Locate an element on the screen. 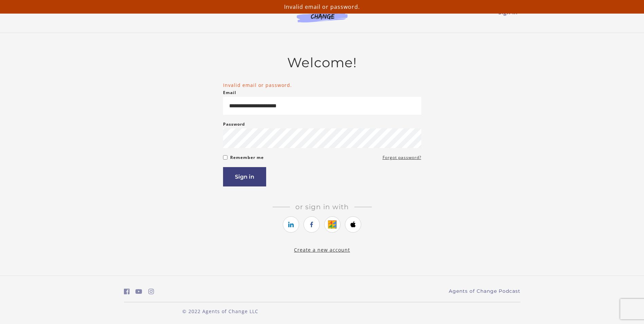 This screenshot has height=324, width=644. button: Sign in is located at coordinates (244, 177).